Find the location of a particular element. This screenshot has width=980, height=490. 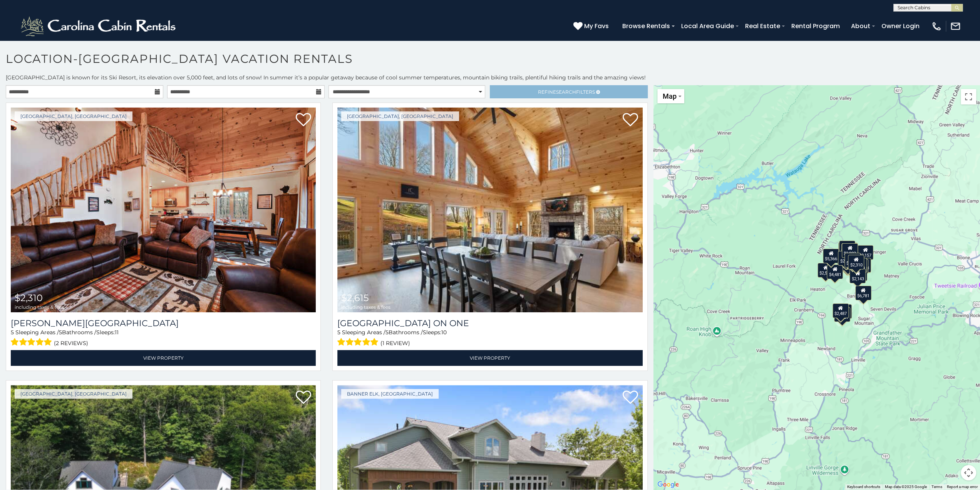

h3: Rudolph Resort is located at coordinates (163, 323).